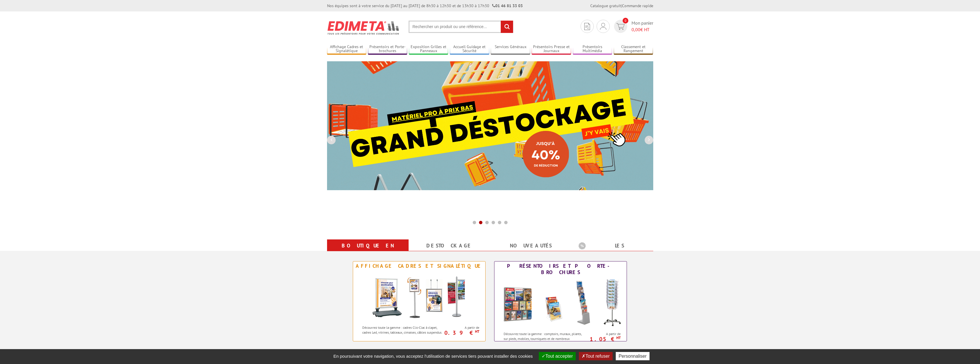 Image resolution: width=980 pixels, height=364 pixels. Describe the element at coordinates (606, 6) in the screenshot. I see `a: Catalogue gratuit` at that location.